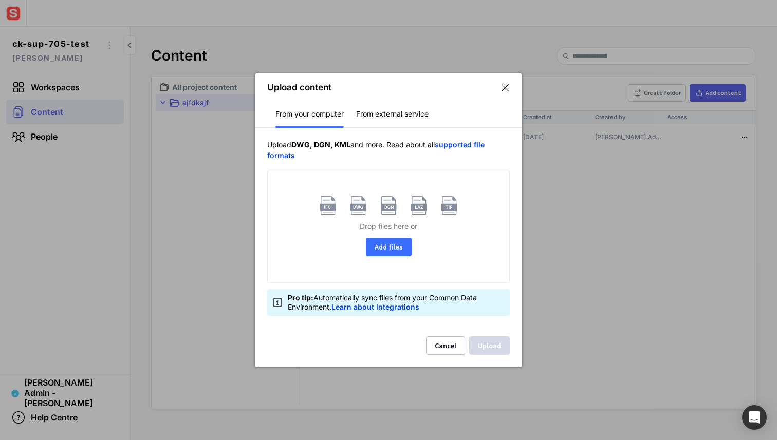 This screenshot has height=440, width=777. Describe the element at coordinates (388, 247) in the screenshot. I see `button: Add files` at that location.